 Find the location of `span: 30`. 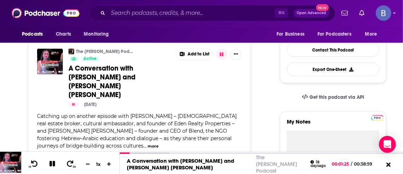

span: 30 is located at coordinates (74, 167).